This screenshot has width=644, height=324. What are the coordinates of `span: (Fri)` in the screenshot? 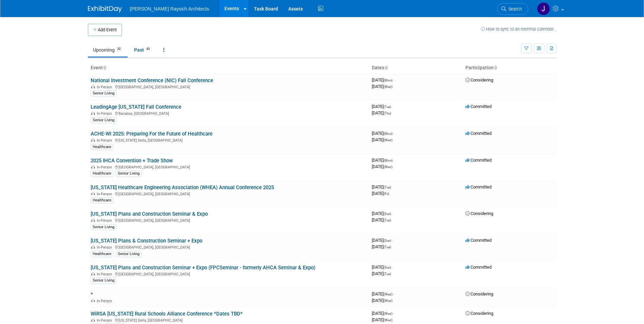 It's located at (386, 194).